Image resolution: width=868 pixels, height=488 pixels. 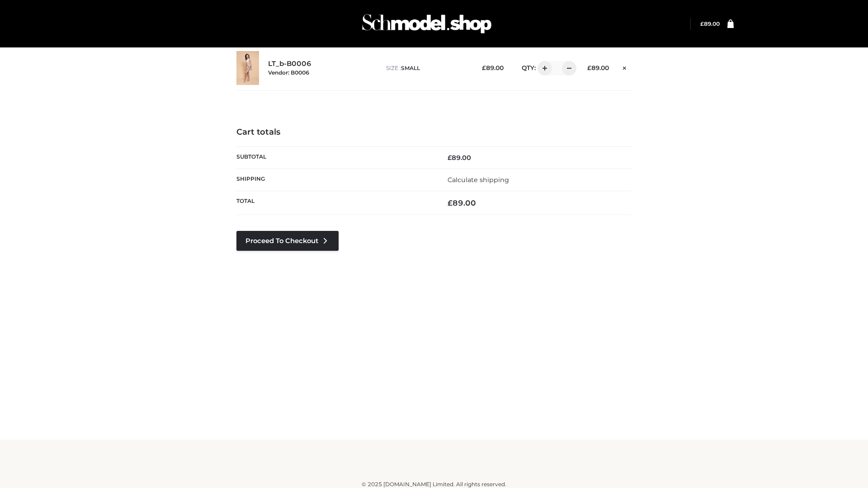 What do you see at coordinates (290, 63) in the screenshot?
I see `a: LT_b-B0006` at bounding box center [290, 63].